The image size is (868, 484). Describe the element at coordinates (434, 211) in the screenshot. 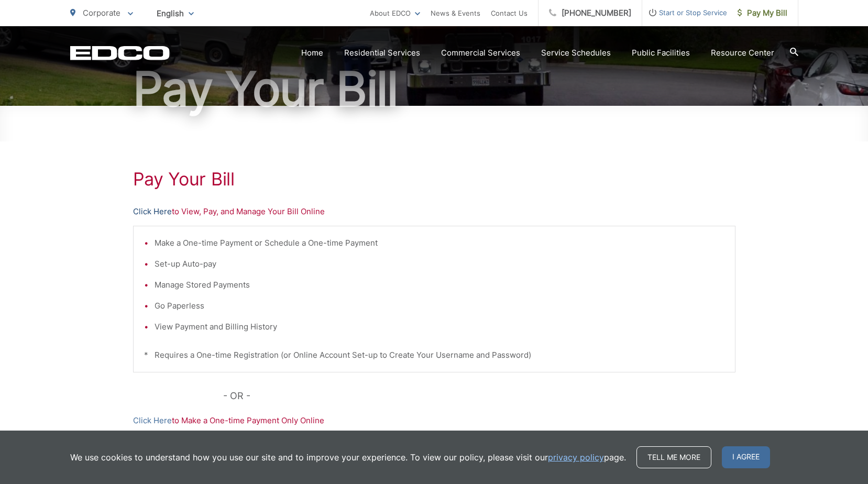

I see `p: to View, Pay, and Manage Your Bill Online` at that location.